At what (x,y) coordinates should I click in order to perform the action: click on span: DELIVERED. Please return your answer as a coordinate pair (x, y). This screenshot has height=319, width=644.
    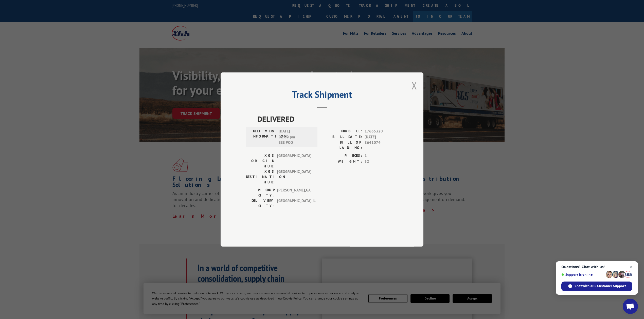
    Looking at the image, I should click on (328, 119).